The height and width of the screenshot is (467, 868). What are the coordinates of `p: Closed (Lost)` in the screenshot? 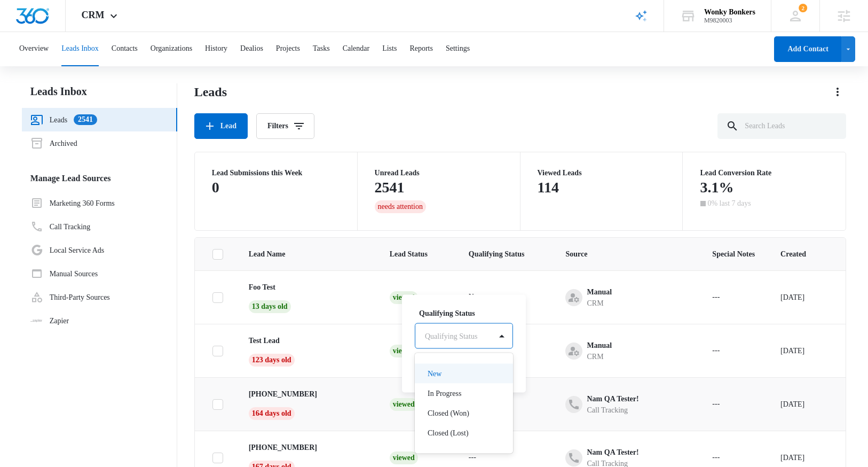 It's located at (448, 433).